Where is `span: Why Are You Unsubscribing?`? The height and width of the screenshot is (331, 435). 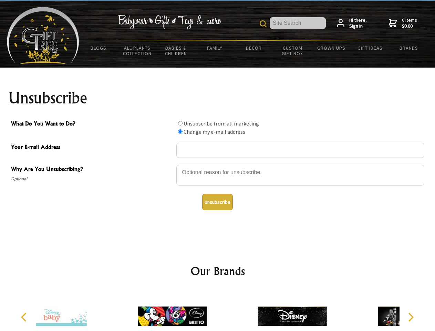
span: Why Are You Unsubscribing? is located at coordinates (92, 169).